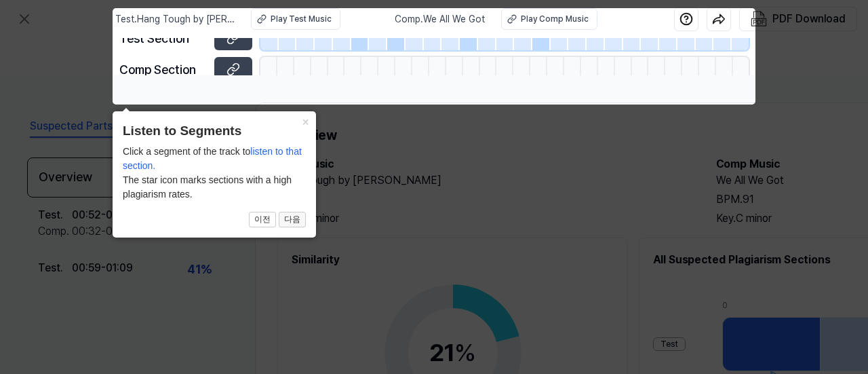 The image size is (868, 374). Describe the element at coordinates (214, 173) in the screenshot. I see `div: Click a segment of the track to The star icon marks sections with a high plagiarism rates.` at that location.